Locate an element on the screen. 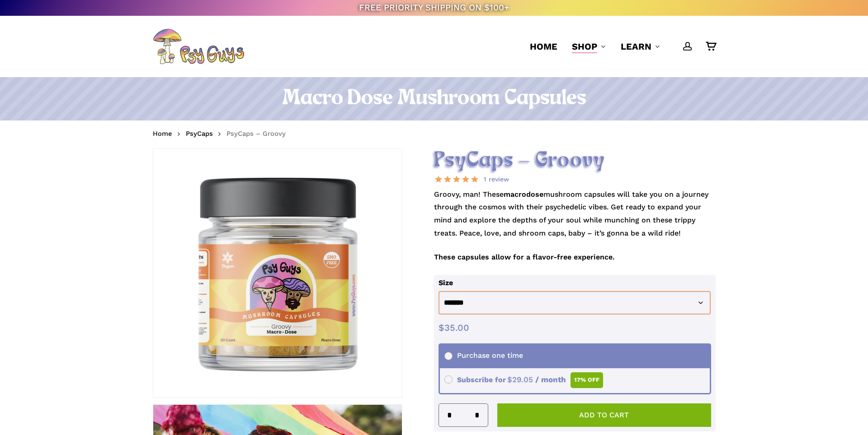 This screenshot has width=868, height=435. img: PsyGuys is located at coordinates (198, 47).